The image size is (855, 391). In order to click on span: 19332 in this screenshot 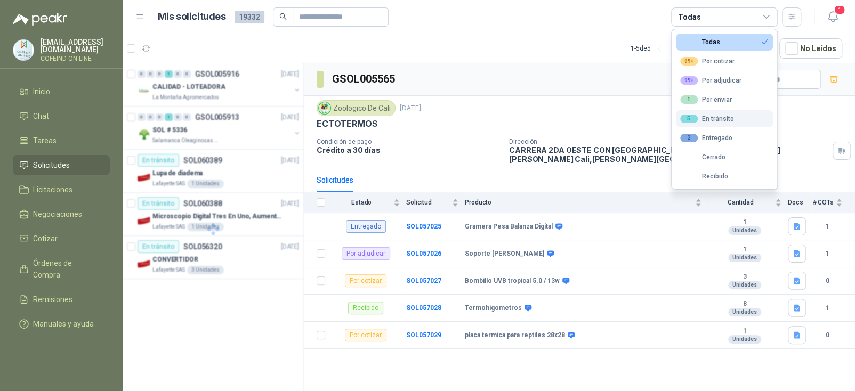, I will do `click(250, 17)`.